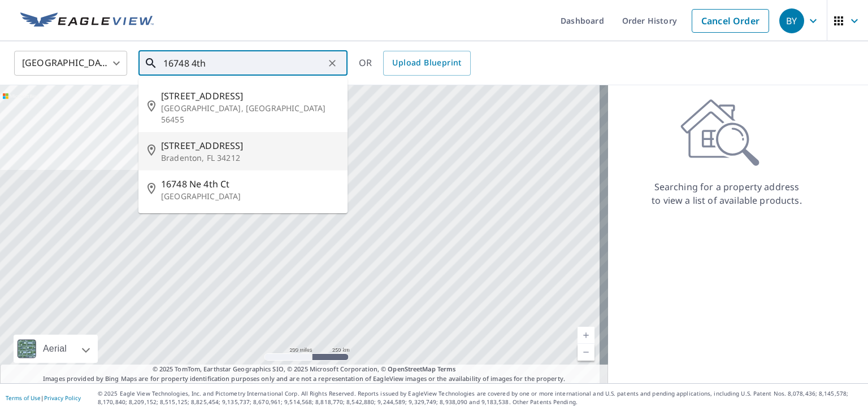 The image size is (868, 412). Describe the element at coordinates (87, 21) in the screenshot. I see `img: EV Logo` at that location.